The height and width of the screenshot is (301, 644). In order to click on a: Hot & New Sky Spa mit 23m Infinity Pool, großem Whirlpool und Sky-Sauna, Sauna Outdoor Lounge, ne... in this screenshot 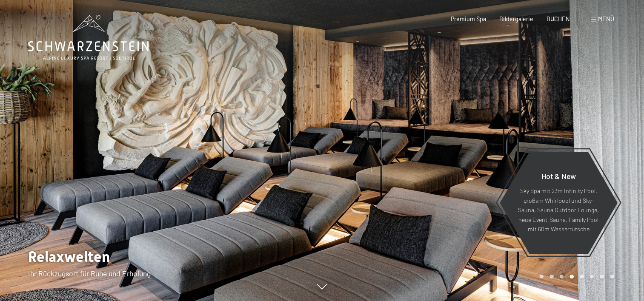, I will do `click(558, 203)`.